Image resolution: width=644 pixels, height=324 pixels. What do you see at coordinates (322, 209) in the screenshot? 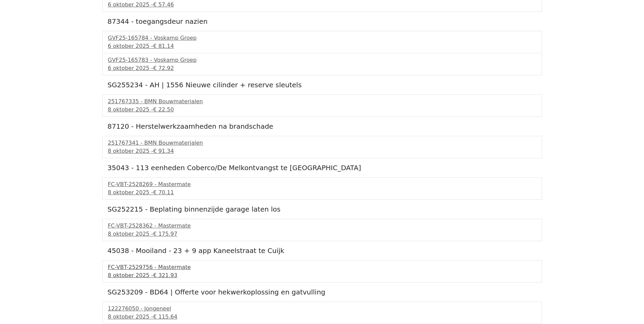
I see `h5: SG252215 - Beplating binnenzijde garage laten los` at bounding box center [322, 209].